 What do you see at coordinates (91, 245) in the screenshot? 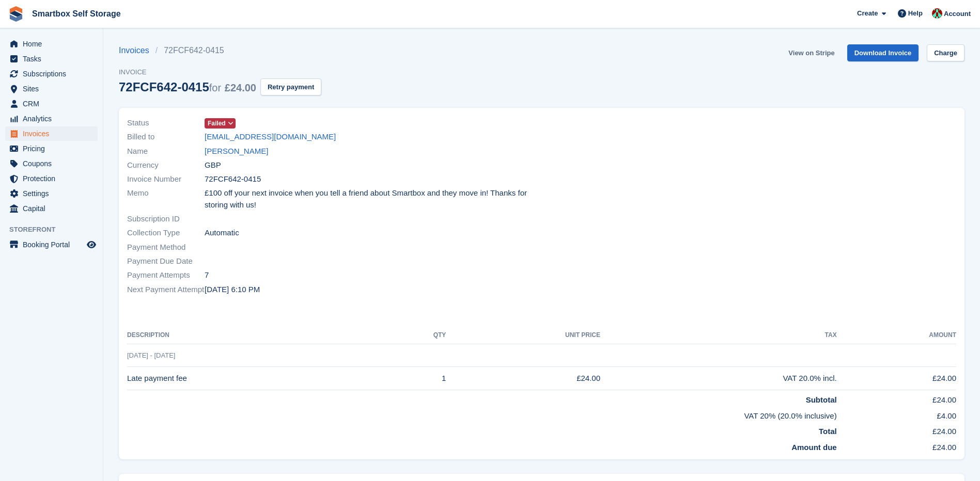
I see `a: Preview store` at bounding box center [91, 245].